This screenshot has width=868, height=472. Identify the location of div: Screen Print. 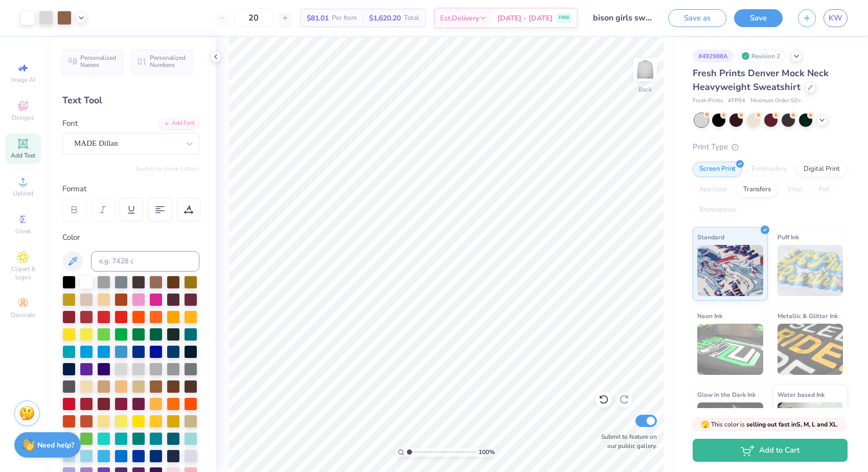
(717, 169).